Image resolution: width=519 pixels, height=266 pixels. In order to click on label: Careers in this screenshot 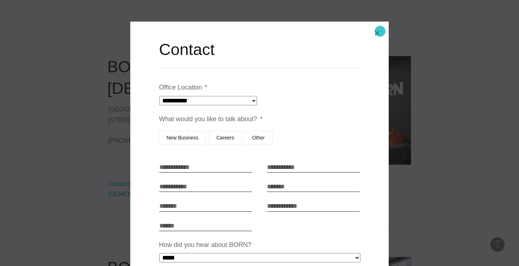, I will do `click(226, 138)`.